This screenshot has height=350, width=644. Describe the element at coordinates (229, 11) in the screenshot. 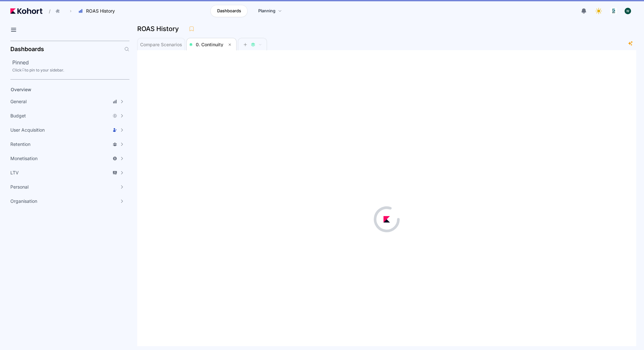

I see `span: Dashboards` at that location.